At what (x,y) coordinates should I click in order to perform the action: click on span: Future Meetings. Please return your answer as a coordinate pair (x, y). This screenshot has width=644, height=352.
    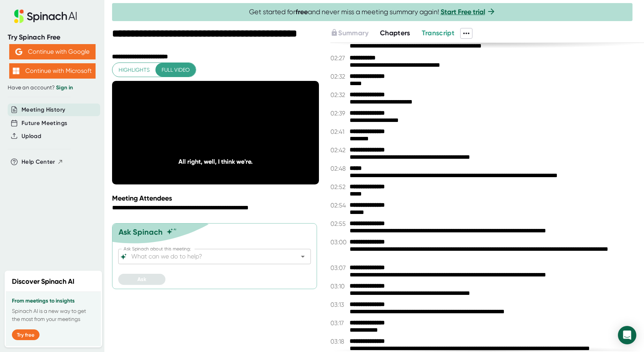
    Looking at the image, I should click on (44, 123).